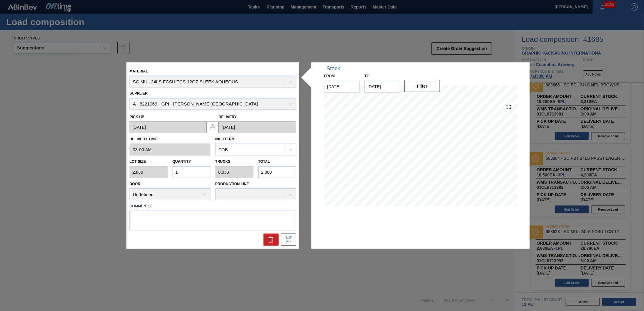 The image size is (644, 311). Describe the element at coordinates (223, 162) in the screenshot. I see `label: Trucks` at that location.